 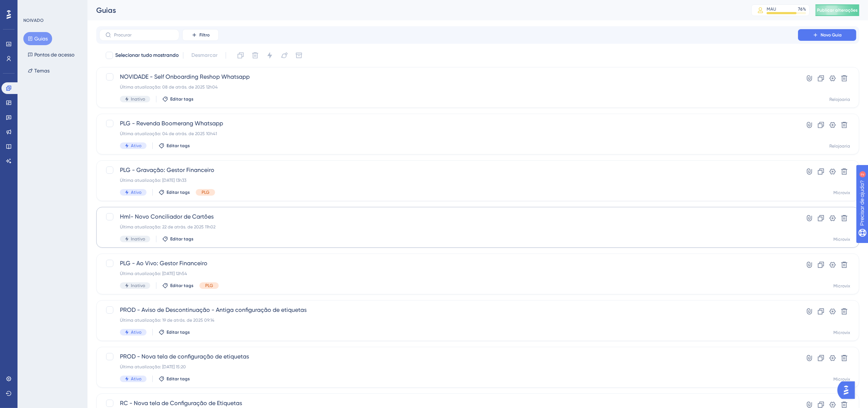 What do you see at coordinates (801, 9) in the screenshot?
I see `font: 76` at bounding box center [801, 9].